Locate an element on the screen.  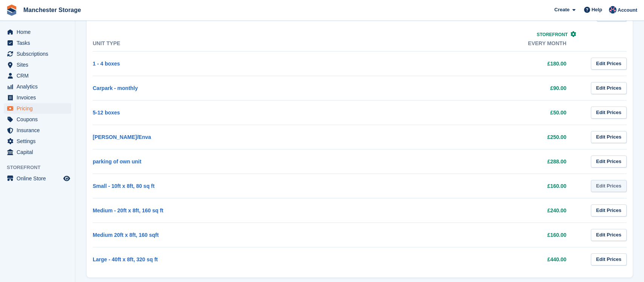
span: Sites is located at coordinates (39, 65).